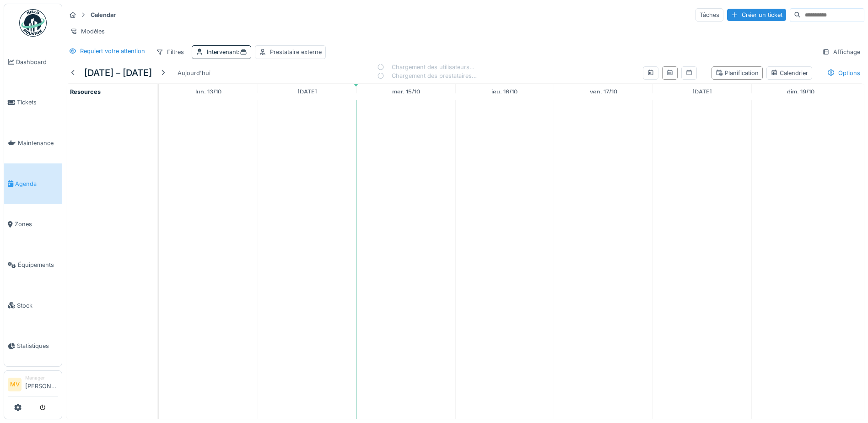 The image size is (868, 423). I want to click on span: Maintenance, so click(38, 143).